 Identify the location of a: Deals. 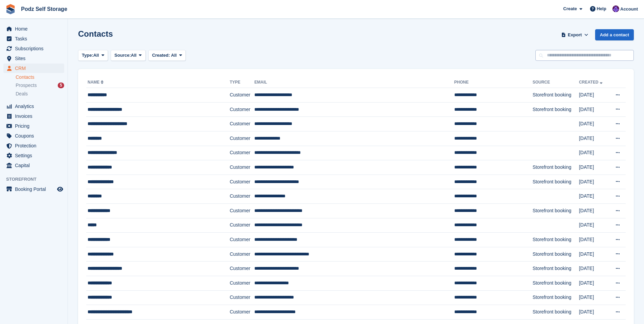
(40, 94).